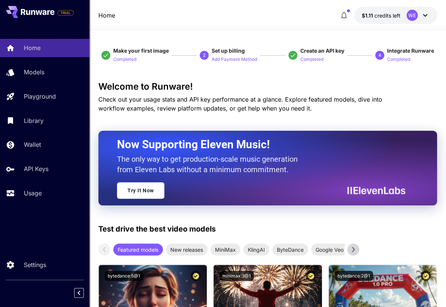  I want to click on div: $1.1087, so click(382, 15).